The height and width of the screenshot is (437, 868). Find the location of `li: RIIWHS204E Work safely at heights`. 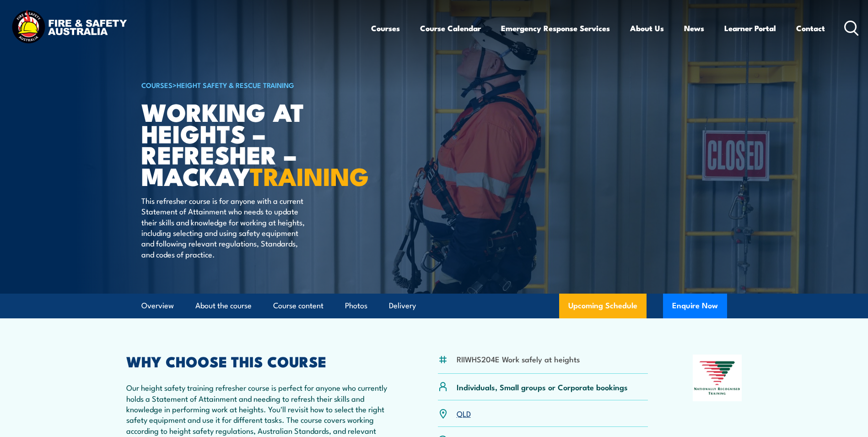

li: RIIWHS204E Work safely at heights is located at coordinates (518, 359).